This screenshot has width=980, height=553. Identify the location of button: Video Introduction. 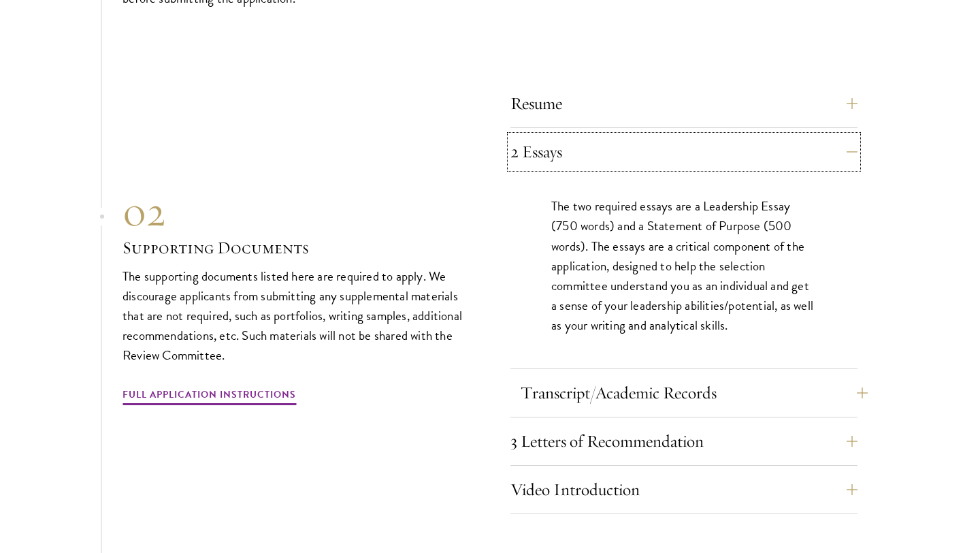
(684, 490).